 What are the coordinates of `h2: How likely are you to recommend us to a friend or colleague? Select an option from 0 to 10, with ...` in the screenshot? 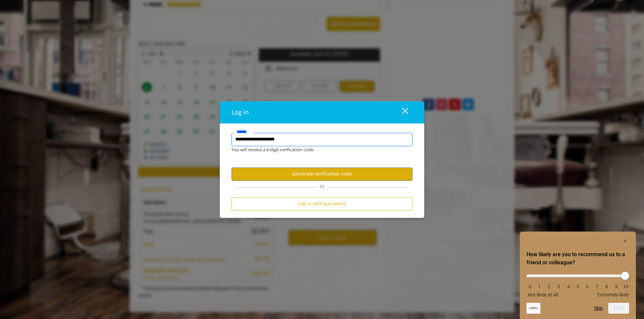 It's located at (578, 259).